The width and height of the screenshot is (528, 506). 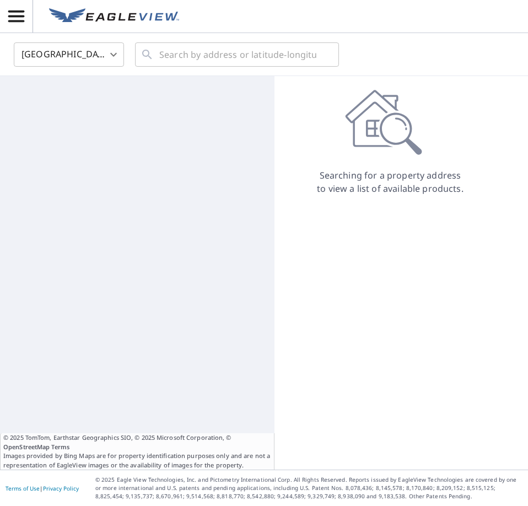 I want to click on p: © 2025 Eagle View Technologies, Inc. and Pictometry International Corp. All Rights Reserved. Repo..., so click(x=309, y=488).